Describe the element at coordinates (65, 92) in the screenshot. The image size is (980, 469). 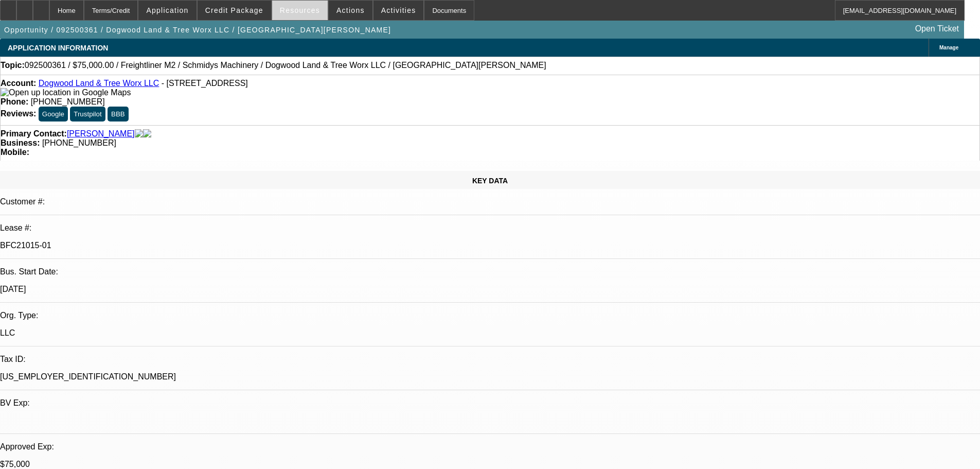
I see `a: View Google Maps` at that location.